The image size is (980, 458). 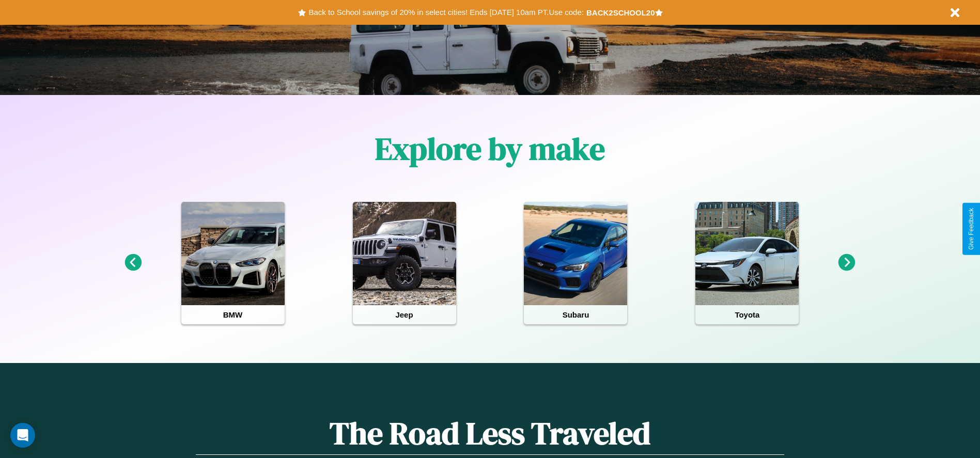 I want to click on h4: Jeep, so click(x=405, y=314).